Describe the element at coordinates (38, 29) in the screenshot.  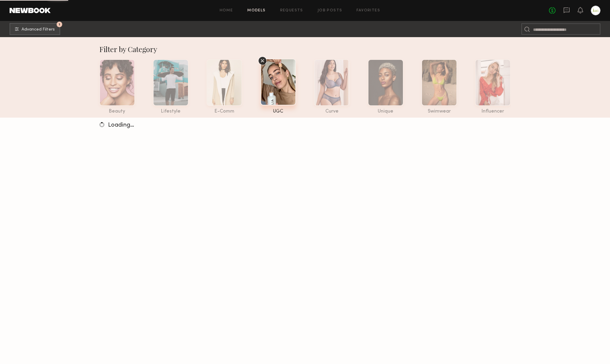
I see `span: Advanced Filters` at that location.